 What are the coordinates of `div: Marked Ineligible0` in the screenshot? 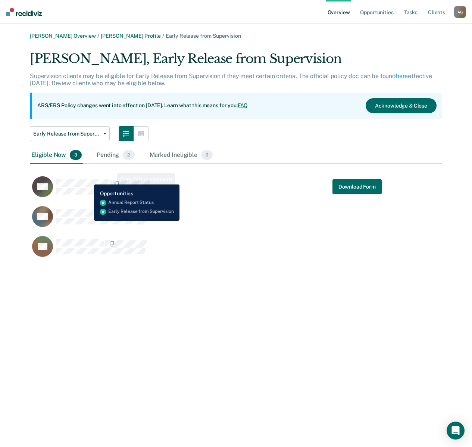 It's located at (181, 155).